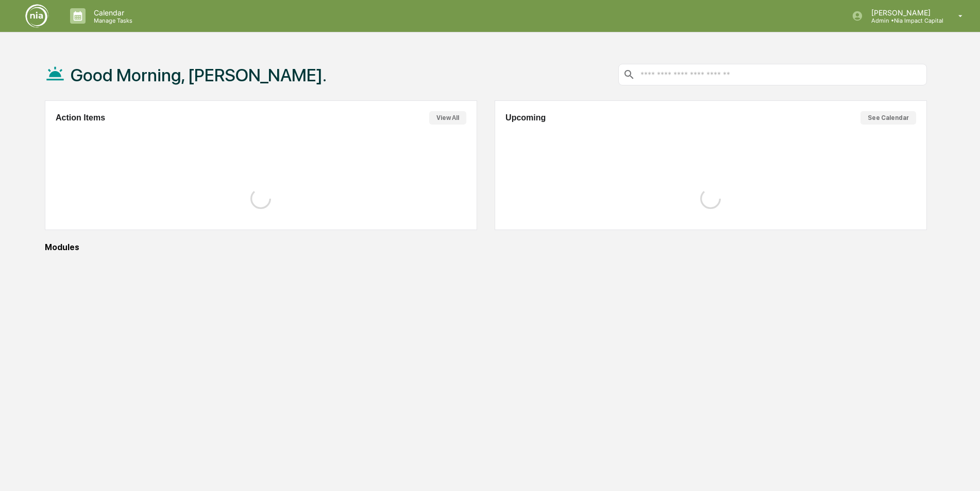 Image resolution: width=980 pixels, height=491 pixels. Describe the element at coordinates (526, 118) in the screenshot. I see `h2: Upcoming` at that location.